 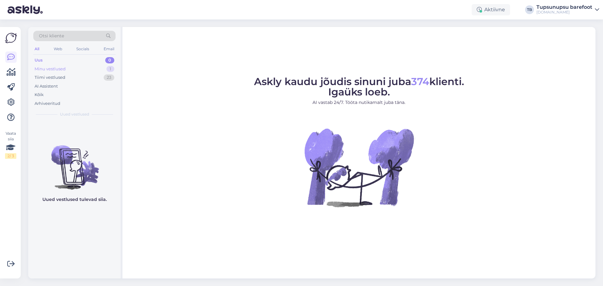 What do you see at coordinates (50, 69) in the screenshot?
I see `div: Minu vestlused` at bounding box center [50, 69].